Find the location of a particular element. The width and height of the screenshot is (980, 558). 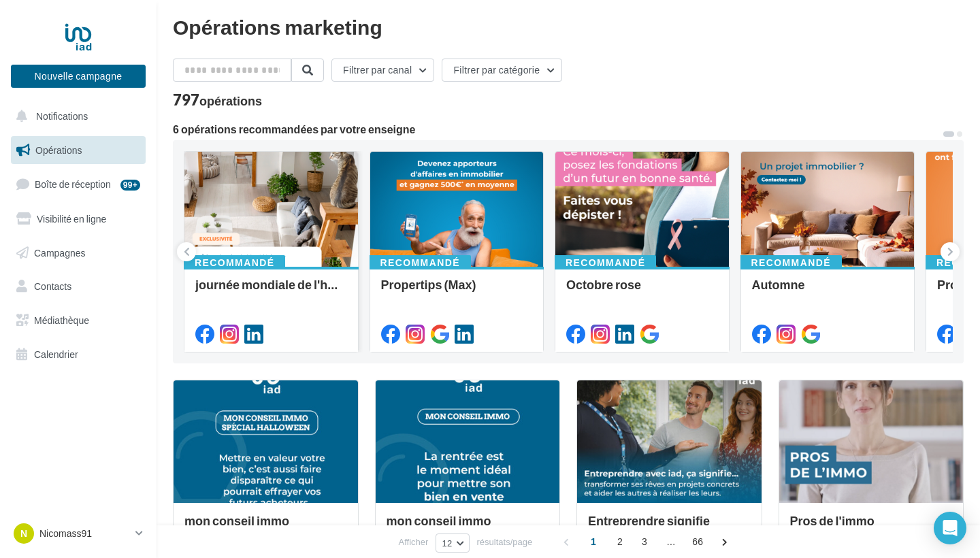

div: journée mondiale de l'habitat is located at coordinates (271, 291).